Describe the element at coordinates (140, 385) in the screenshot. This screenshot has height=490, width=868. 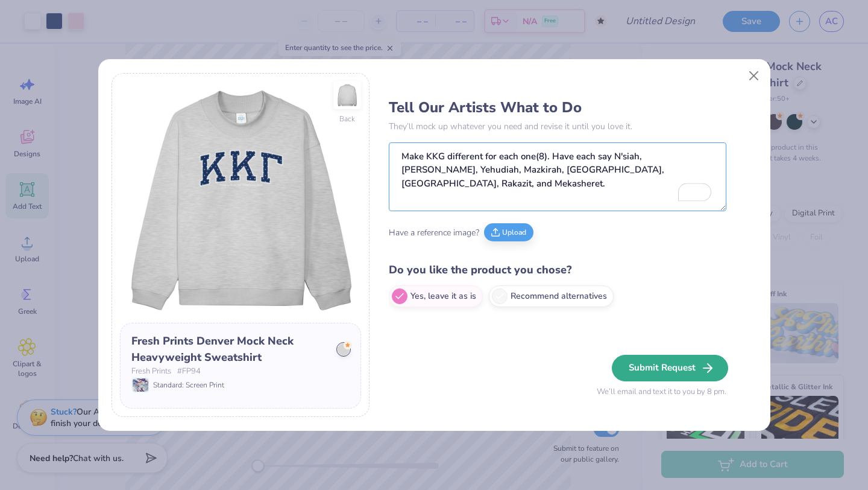
I see `img: Standard: Screen Print` at that location.